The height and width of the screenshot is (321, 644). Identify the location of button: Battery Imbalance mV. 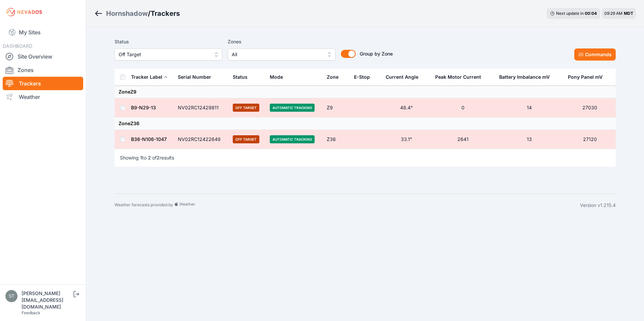
(527, 77).